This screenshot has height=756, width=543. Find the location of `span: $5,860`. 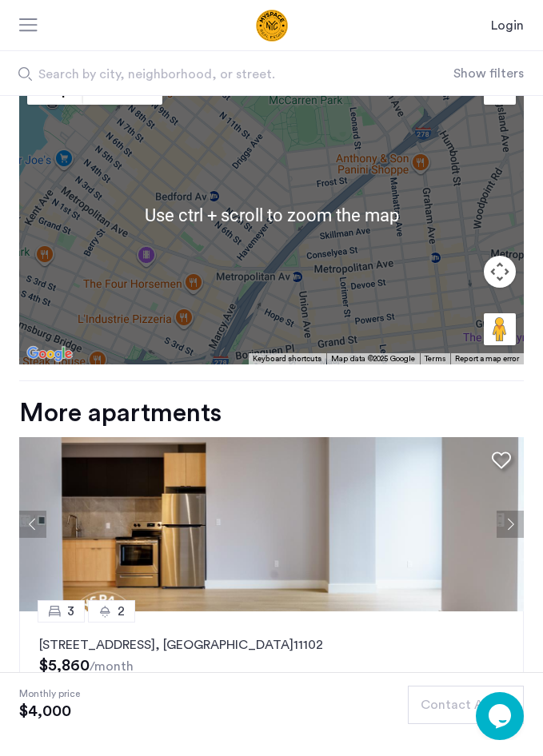

span: $5,860 is located at coordinates (64, 665).